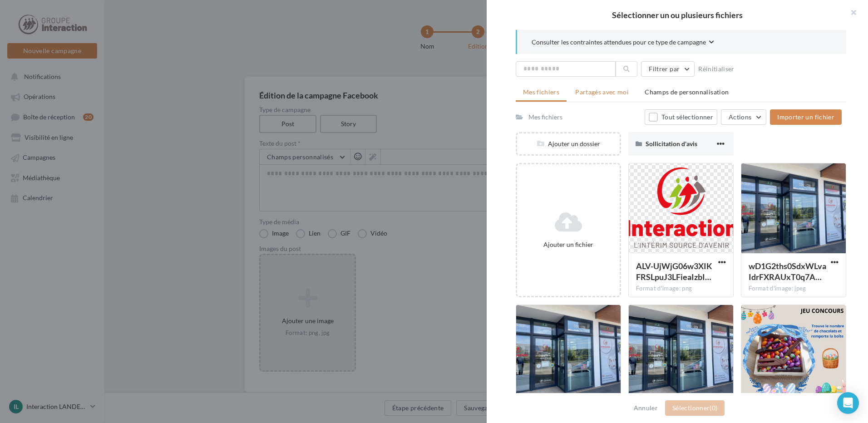  I want to click on div: Ajouter un dossier, so click(569, 144).